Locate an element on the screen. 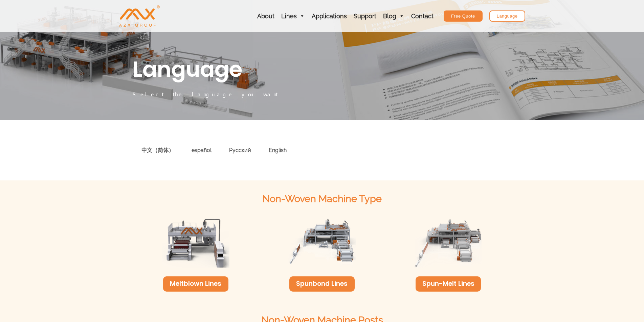  a: Meltblown Lines is located at coordinates (196, 284).